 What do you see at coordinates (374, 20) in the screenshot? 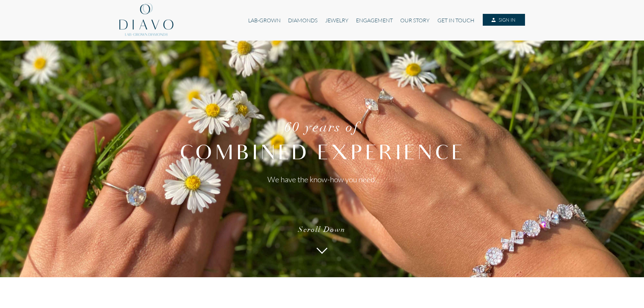
I see `a: ENGAGEMENT` at bounding box center [374, 20].